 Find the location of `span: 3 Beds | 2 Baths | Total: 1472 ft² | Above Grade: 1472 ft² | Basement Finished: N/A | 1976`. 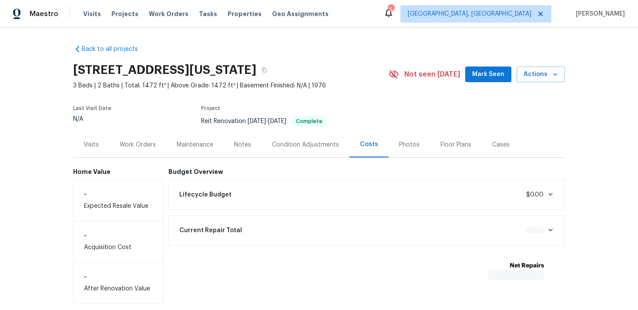

span: 3 Beds | 2 Baths | Total: 1472 ft² | Above Grade: 1472 ft² | Basement Finished: N/A | 1976 is located at coordinates (231, 86).